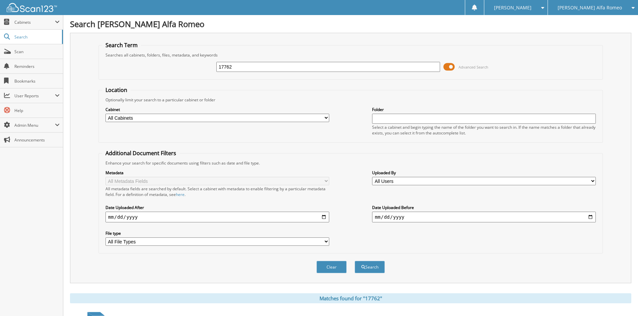  Describe the element at coordinates (217, 207) in the screenshot. I see `label: Date Uploaded After` at that location.